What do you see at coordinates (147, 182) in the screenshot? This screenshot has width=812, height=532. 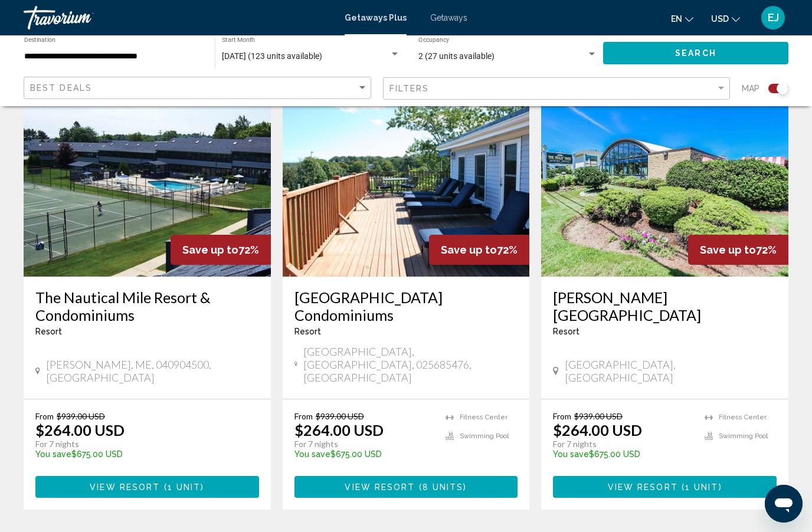 I see `img: ii_cog1.jpg` at bounding box center [147, 182].